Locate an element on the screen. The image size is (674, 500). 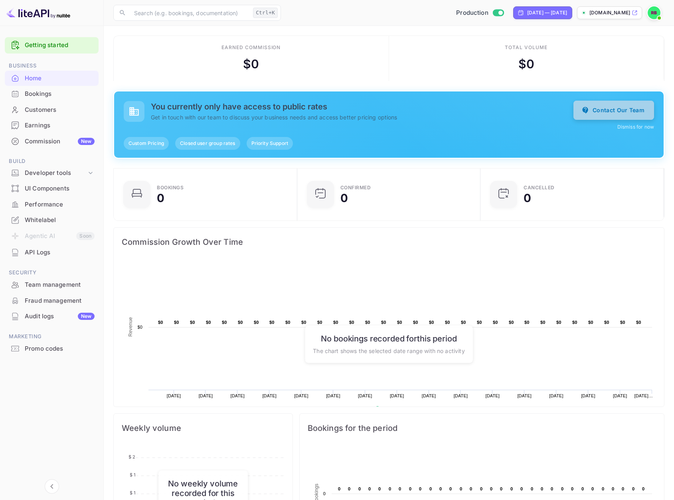
p: Get in touch with our team to discuss your business needs and access better pricing options is located at coordinates (362, 117).